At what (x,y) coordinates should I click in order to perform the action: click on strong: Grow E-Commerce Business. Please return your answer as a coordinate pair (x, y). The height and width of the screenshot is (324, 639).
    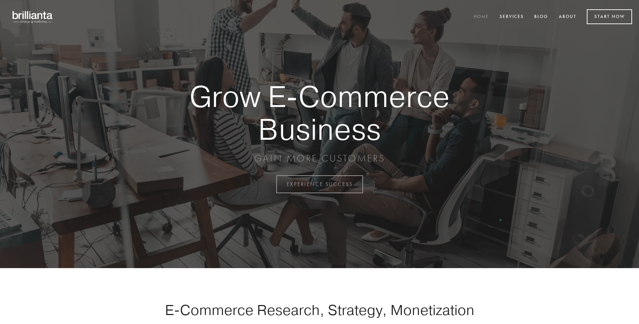
    Looking at the image, I should click on (319, 113).